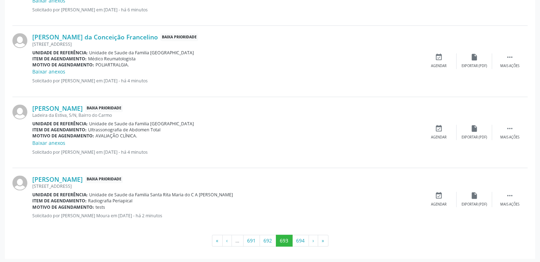  I want to click on button: Go to last page, so click(323, 241).